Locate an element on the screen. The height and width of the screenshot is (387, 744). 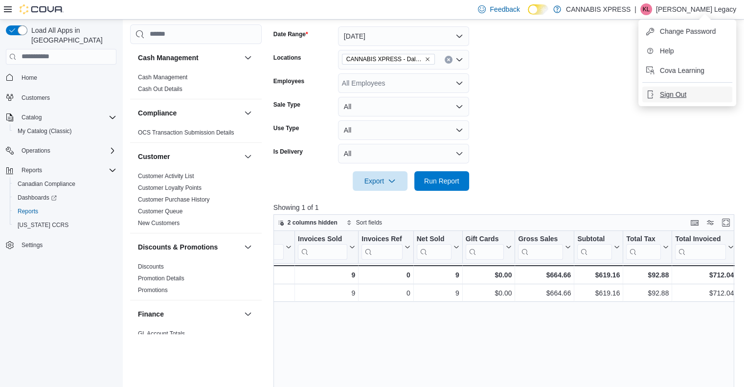
span: Cova Learning is located at coordinates (682, 70).